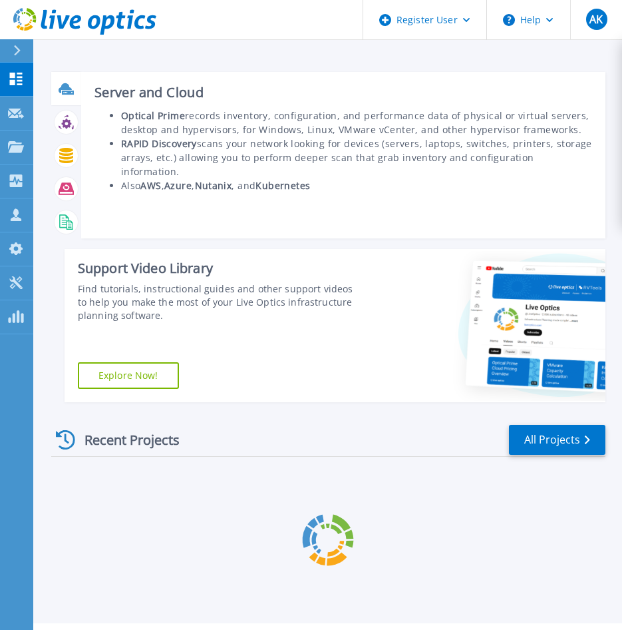 This screenshot has width=622, height=630. I want to click on b: RAPID Discovery, so click(159, 143).